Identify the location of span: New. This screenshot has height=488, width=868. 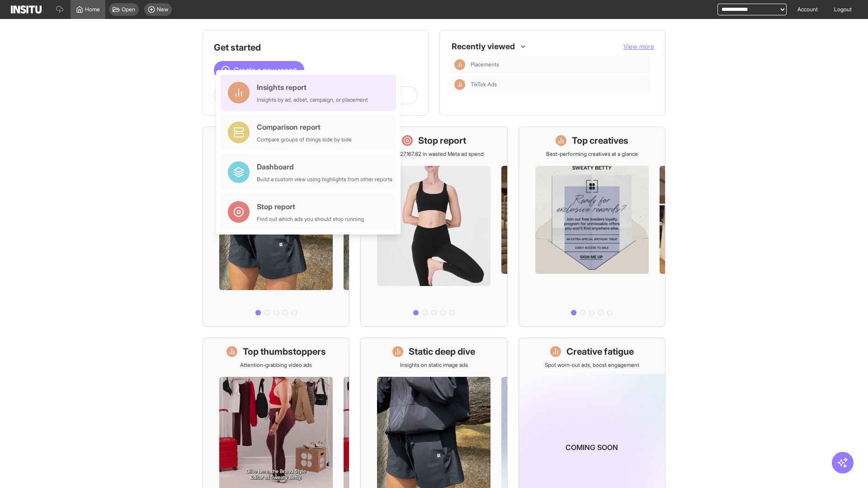
(162, 10).